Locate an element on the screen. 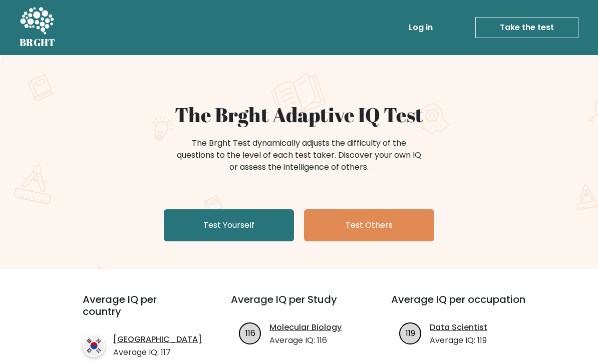  a: Take the test is located at coordinates (527, 28).